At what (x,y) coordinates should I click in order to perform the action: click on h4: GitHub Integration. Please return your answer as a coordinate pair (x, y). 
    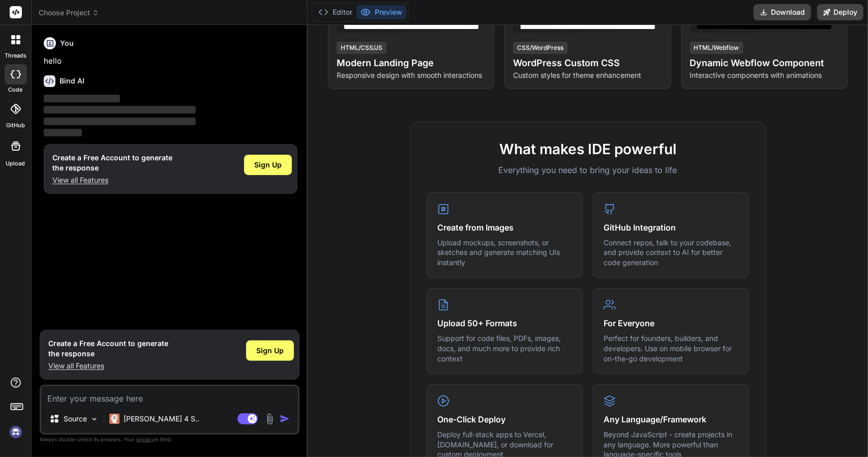
    Looking at the image, I should click on (671, 227).